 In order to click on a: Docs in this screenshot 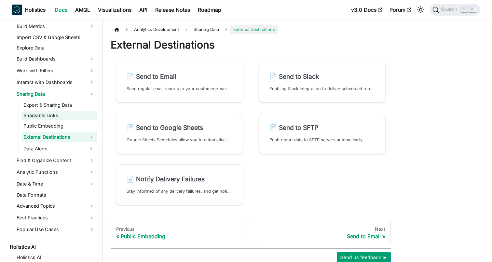, I will do `click(61, 10)`.